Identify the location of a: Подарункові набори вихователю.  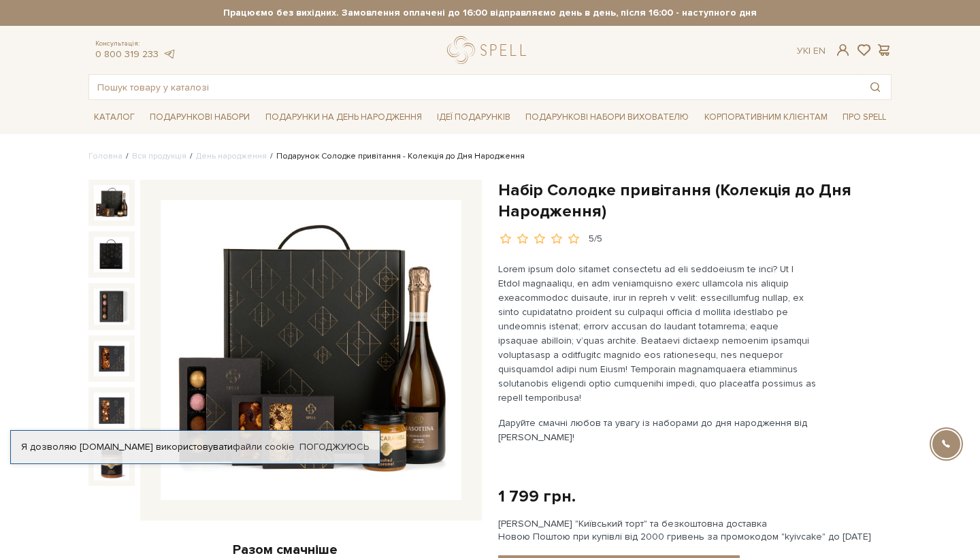
(607, 117).